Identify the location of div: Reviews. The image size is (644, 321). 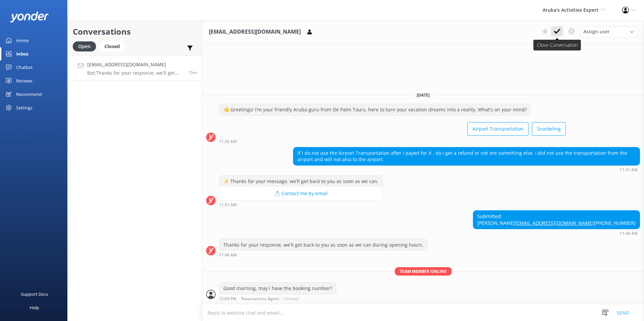
(24, 80).